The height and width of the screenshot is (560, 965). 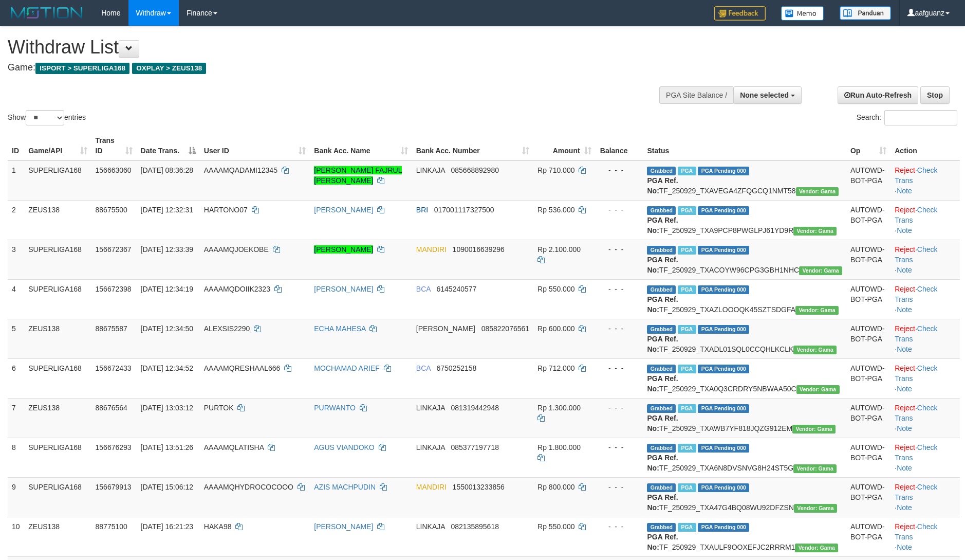 What do you see at coordinates (422, 210) in the screenshot?
I see `span: BRI` at bounding box center [422, 210].